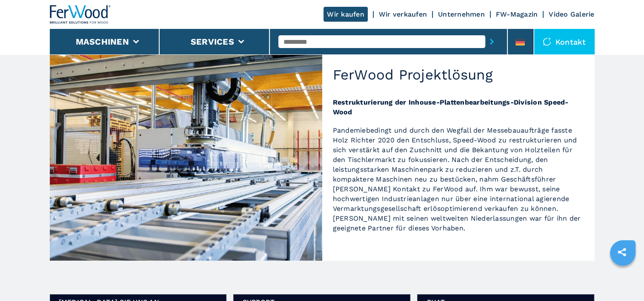 The width and height of the screenshot is (644, 301). Describe the element at coordinates (459, 75) in the screenshot. I see `h2: FerWood Projektlösung` at that location.